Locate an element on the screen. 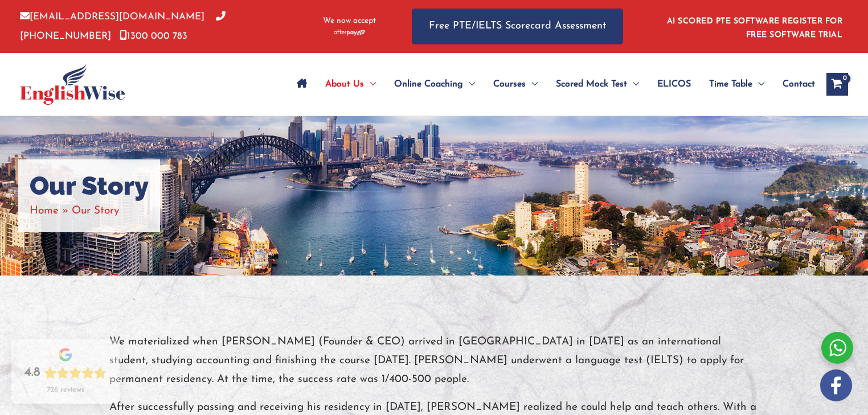  a: ELICOS is located at coordinates (674, 84).